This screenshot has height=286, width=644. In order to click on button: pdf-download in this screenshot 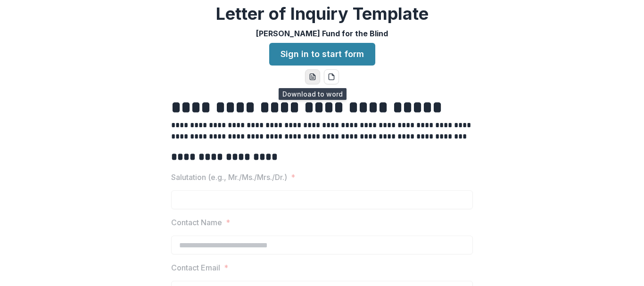, I will do `click(332, 77)`.